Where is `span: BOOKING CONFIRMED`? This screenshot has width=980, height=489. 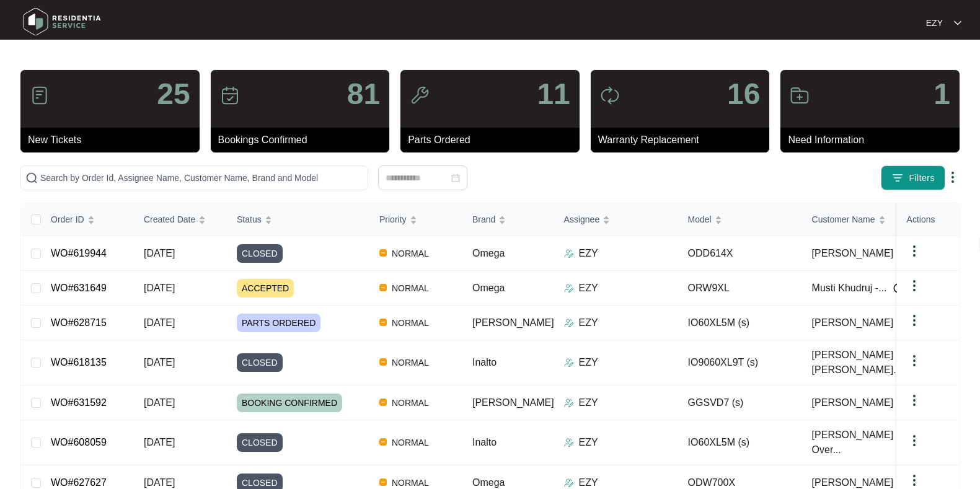
span: BOOKING CONFIRMED is located at coordinates (290, 403).